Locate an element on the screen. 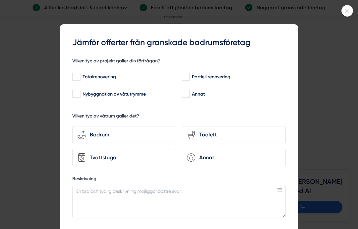 The width and height of the screenshot is (358, 229). h3: Jämför offerter från granskade badrumsföretag is located at coordinates (179, 42).